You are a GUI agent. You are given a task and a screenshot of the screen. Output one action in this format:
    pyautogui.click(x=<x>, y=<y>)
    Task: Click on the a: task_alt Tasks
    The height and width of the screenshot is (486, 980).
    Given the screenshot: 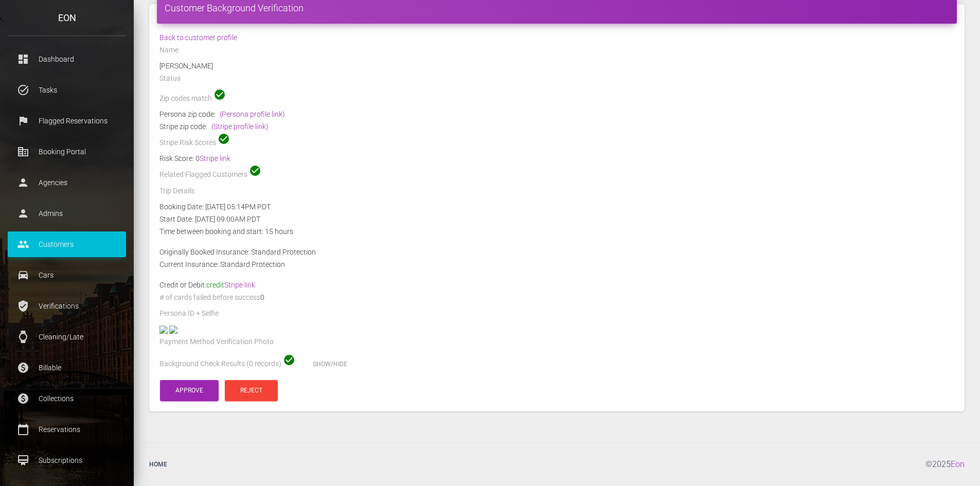 What is the action you would take?
    pyautogui.click(x=67, y=90)
    